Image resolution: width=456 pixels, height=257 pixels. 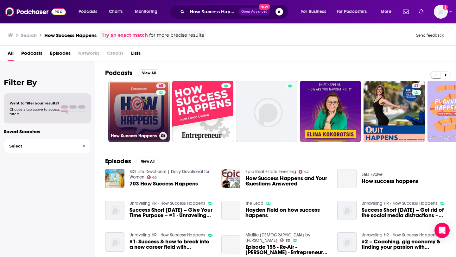 I want to click on span: How Success Happens and Your Questions Answered, so click(x=288, y=181).